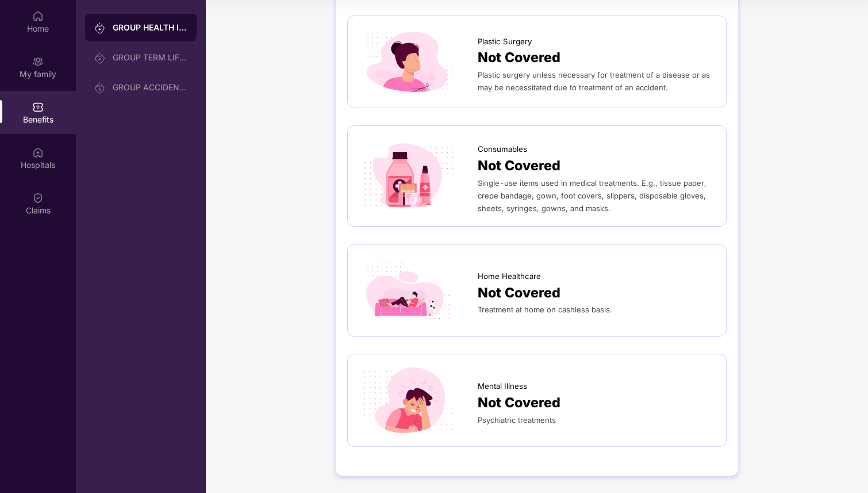  I want to click on img: svg+xml;base64,PHN2ZyBpZD0iQ2xhaW0iIHhtbG5zPSJodHRwOi8vd3d3LnczLm9yZy8yMDAwL3N2ZyIgd2lkdGg9IjIwIi..., so click(38, 198).